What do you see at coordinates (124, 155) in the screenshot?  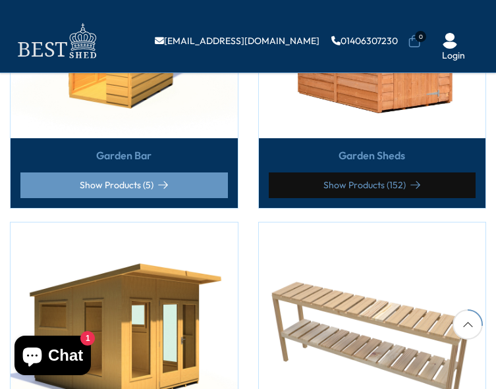 I see `a: Garden Bar` at bounding box center [124, 155].